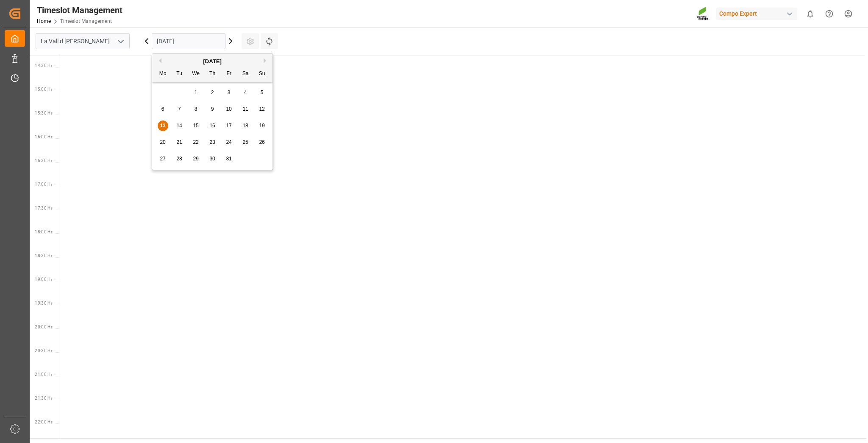 Image resolution: width=868 pixels, height=443 pixels. Describe the element at coordinates (162, 142) in the screenshot. I see `span: 20` at that location.